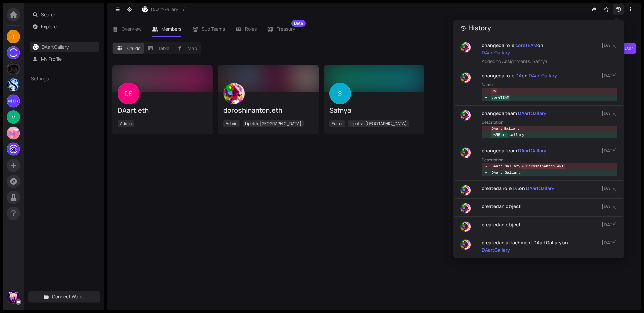 Image resolution: width=644 pixels, height=313 pixels. What do you see at coordinates (58, 78) in the screenshot?
I see `span: Settings` at bounding box center [58, 78].